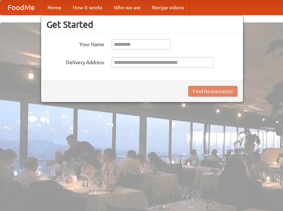 The image size is (283, 211). What do you see at coordinates (75, 43) in the screenshot?
I see `label: Your Name` at bounding box center [75, 43].